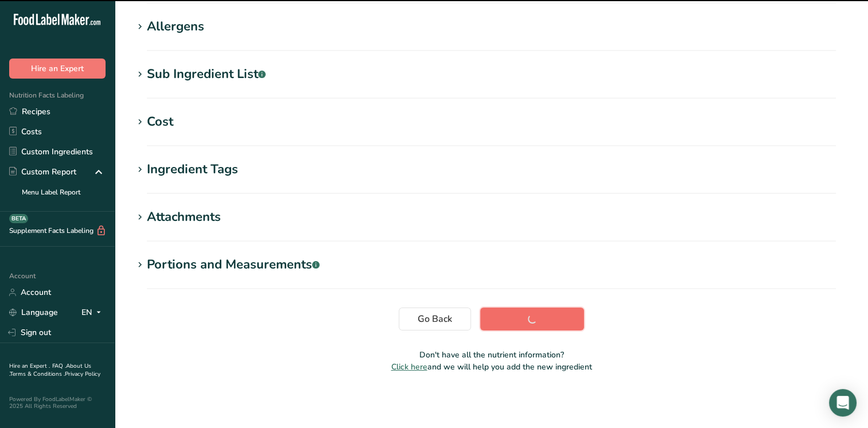 This screenshot has width=868, height=428. Describe the element at coordinates (184, 217) in the screenshot. I see `div: Attachments` at that location.